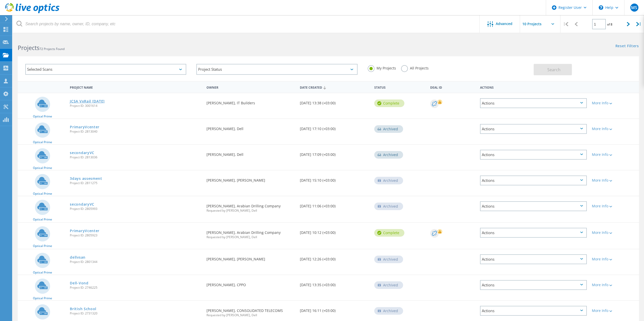 Image resolution: width=644 pixels, height=321 pixels. Describe the element at coordinates (246, 24) in the screenshot. I see `input: Search projects by name, owner, ID, company, etc` at that location.